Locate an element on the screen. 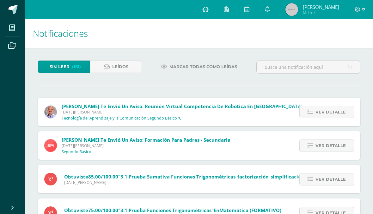 The width and height of the screenshot is (373, 214). span: Notificaciones is located at coordinates (60, 33).